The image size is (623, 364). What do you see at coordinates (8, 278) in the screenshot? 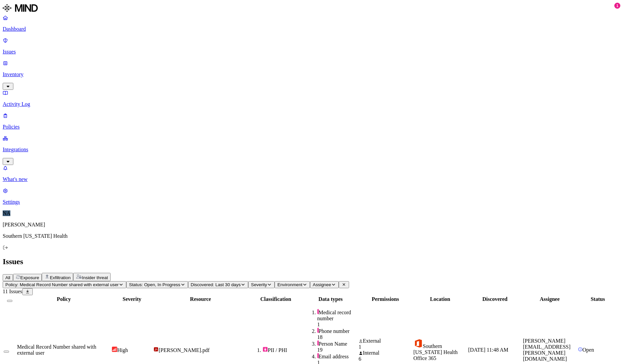
I see `span: All` at bounding box center [8, 278].